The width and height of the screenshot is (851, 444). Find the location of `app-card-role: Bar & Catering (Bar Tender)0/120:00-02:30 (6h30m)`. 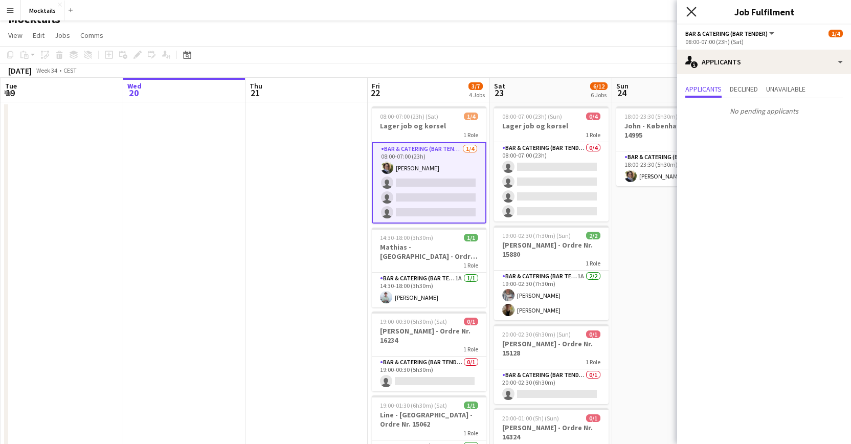

app-card-role: Bar & Catering (Bar Tender)0/120:00-02:30 (6h30m) is located at coordinates (551, 387).